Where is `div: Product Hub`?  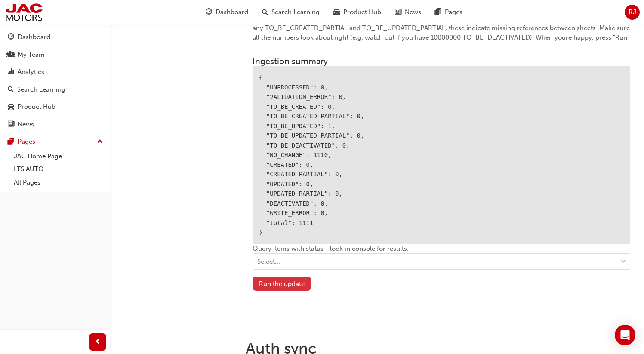 div: Product Hub is located at coordinates (36, 107).